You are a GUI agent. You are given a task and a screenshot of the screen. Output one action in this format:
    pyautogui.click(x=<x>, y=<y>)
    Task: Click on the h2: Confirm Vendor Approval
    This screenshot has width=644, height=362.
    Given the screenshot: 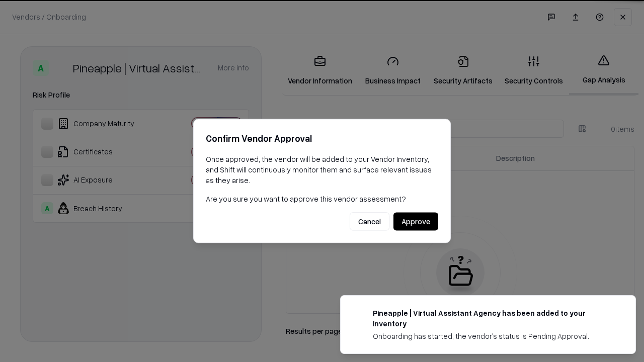 What is the action you would take?
    pyautogui.click(x=322, y=138)
    